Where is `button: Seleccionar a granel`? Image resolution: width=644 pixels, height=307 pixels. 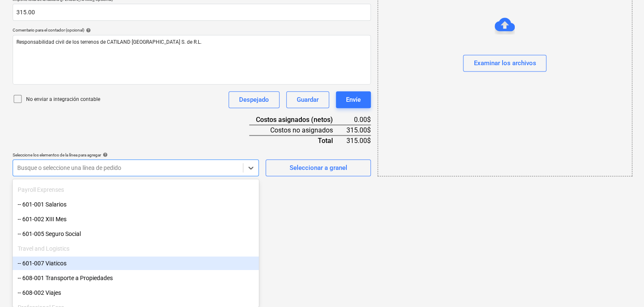 button: Seleccionar a granel is located at coordinates (318, 167).